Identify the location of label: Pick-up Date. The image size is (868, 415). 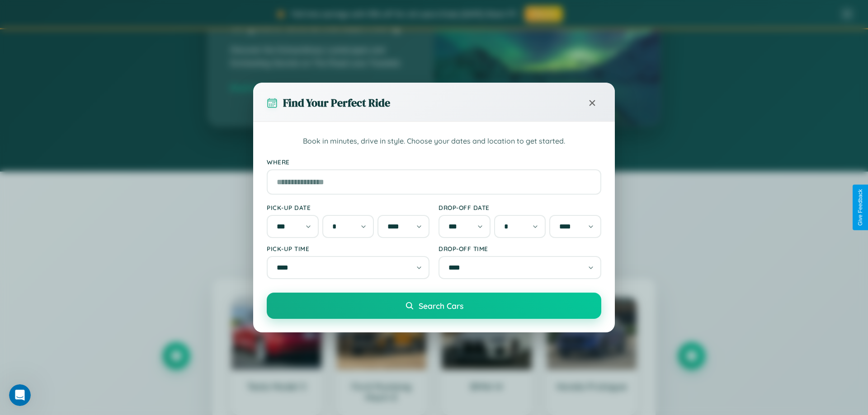
(348, 208).